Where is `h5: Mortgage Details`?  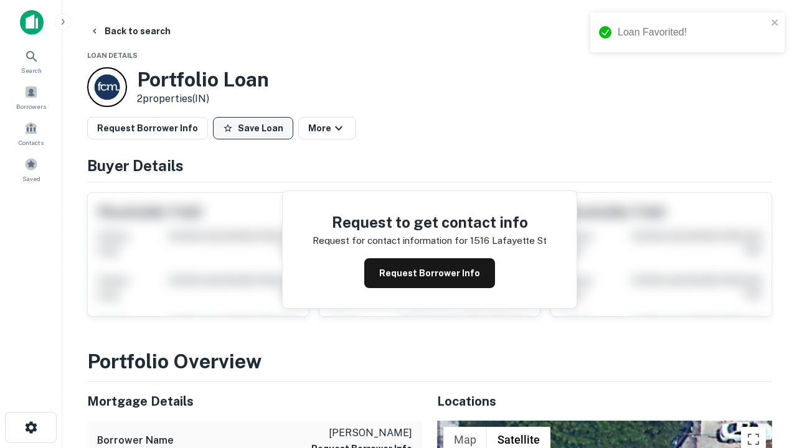
h5: Mortgage Details is located at coordinates (255, 401).